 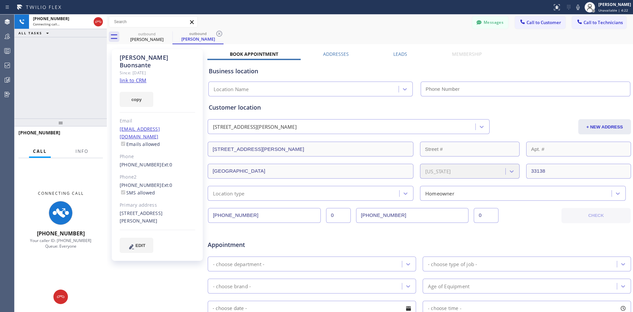 What do you see at coordinates (82, 151) in the screenshot?
I see `button: Info` at bounding box center [82, 151].